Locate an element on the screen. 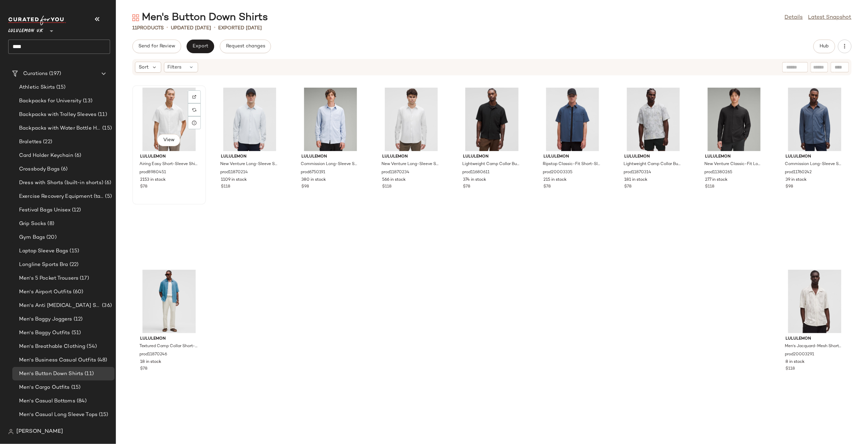 The image size is (868, 444). span: 277 in stock is located at coordinates (717, 180).